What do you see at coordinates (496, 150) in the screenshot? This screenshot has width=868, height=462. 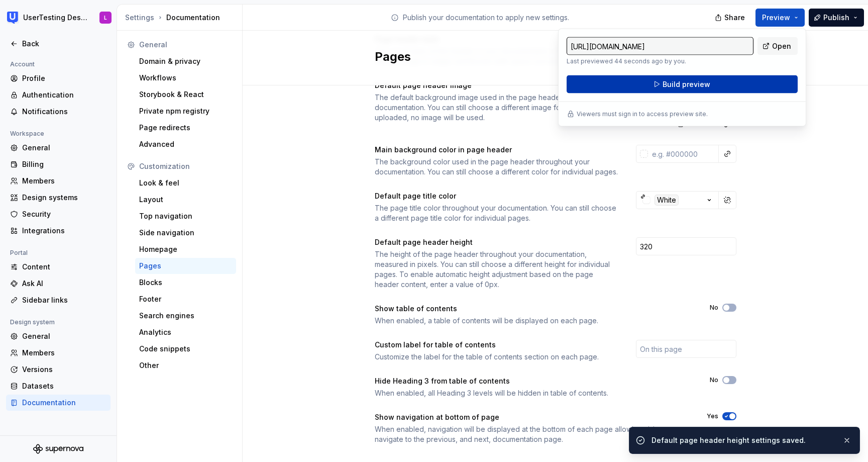 I see `div: Main background color in page header` at bounding box center [496, 150].